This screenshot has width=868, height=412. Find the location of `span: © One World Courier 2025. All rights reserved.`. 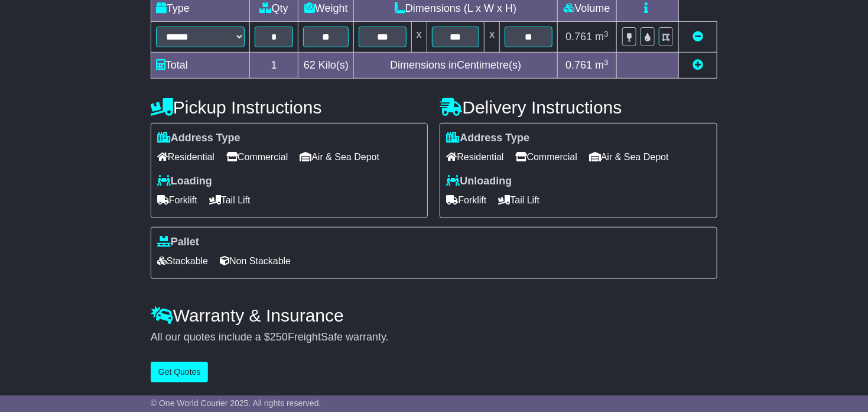

span: © One World Courier 2025. All rights reserved. is located at coordinates (236, 403).